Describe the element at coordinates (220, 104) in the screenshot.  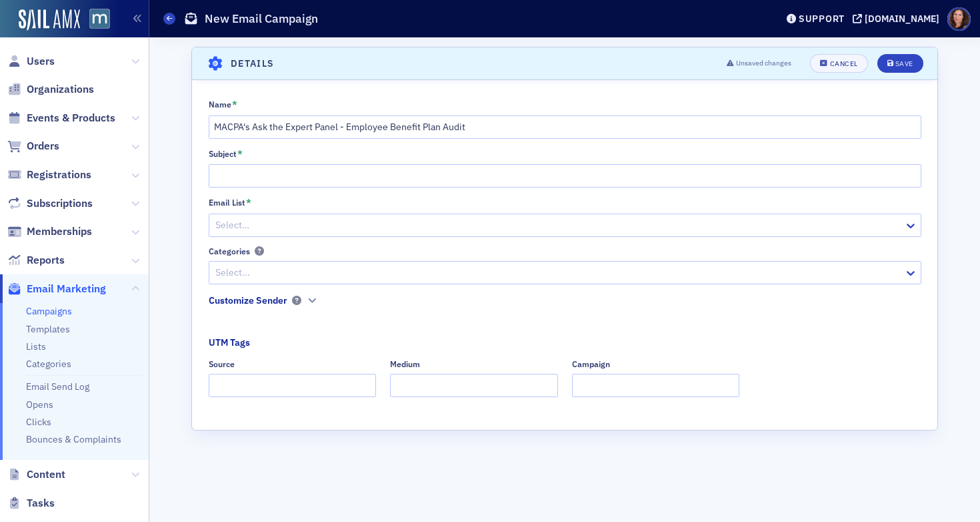
I see `div: Name` at that location.